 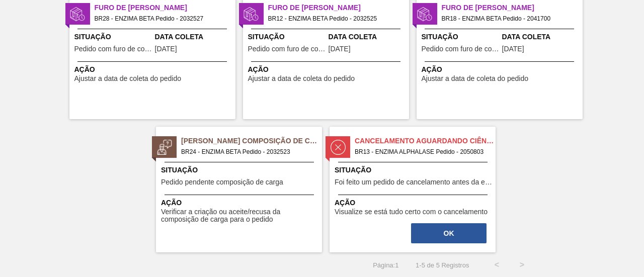 I want to click on span: BR18 - ENZIMA BETA Pedido - 2041700, so click(x=508, y=19).